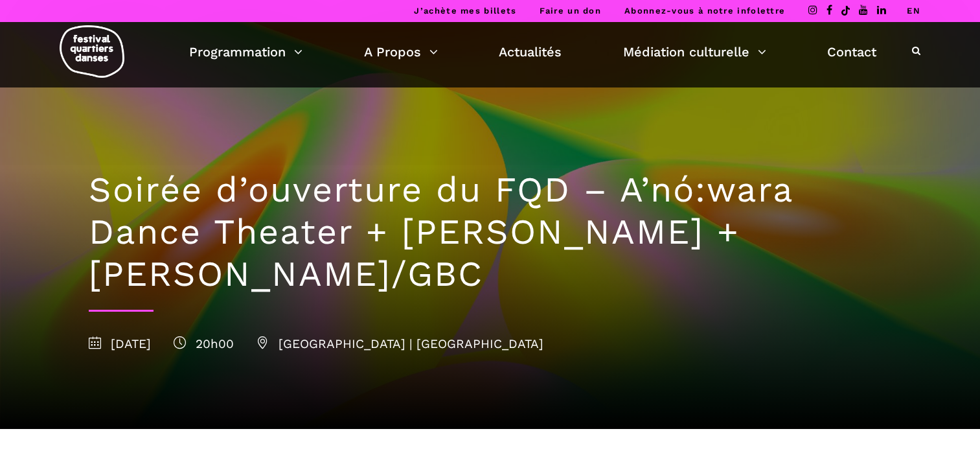  What do you see at coordinates (401, 52) in the screenshot?
I see `a: A Propos` at bounding box center [401, 52].